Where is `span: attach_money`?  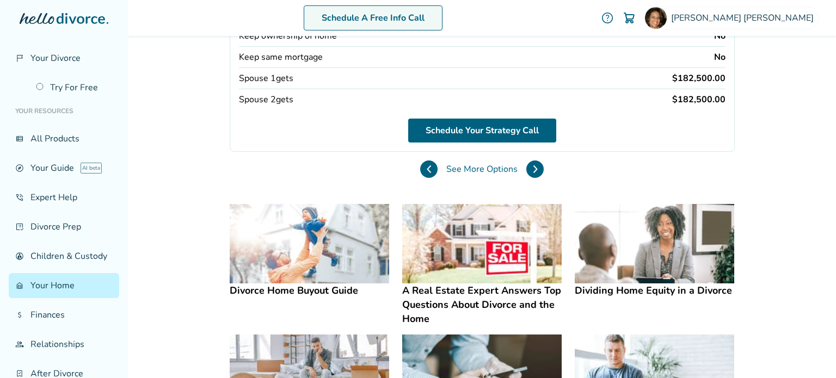 span: attach_money is located at coordinates (20, 315).